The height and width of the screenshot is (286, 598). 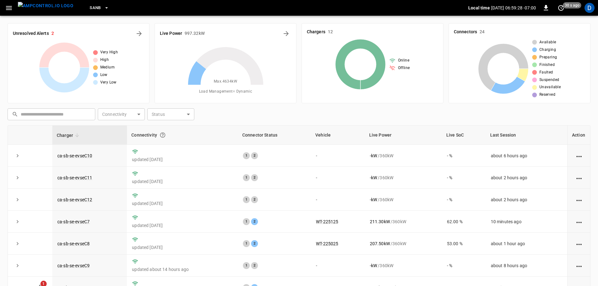 What do you see at coordinates (163, 135) in the screenshot?
I see `button: Connection between the charger and our software.` at bounding box center [163, 135].